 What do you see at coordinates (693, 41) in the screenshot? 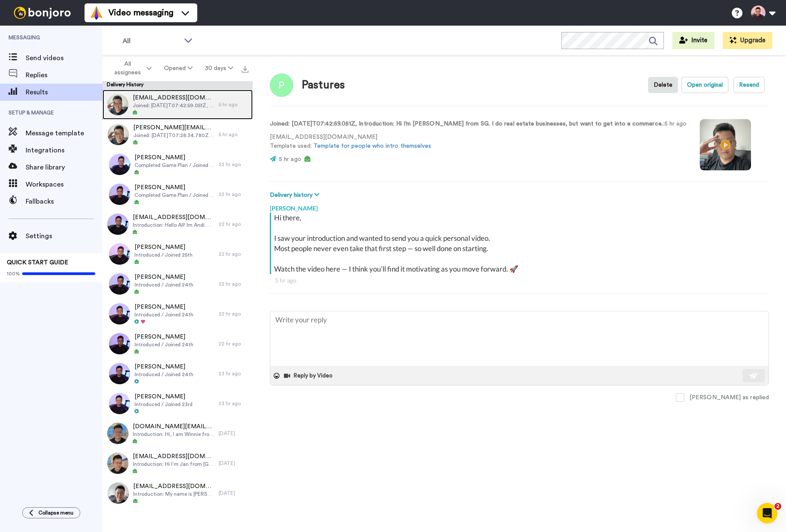
I see `button: Invite` at bounding box center [693, 41].